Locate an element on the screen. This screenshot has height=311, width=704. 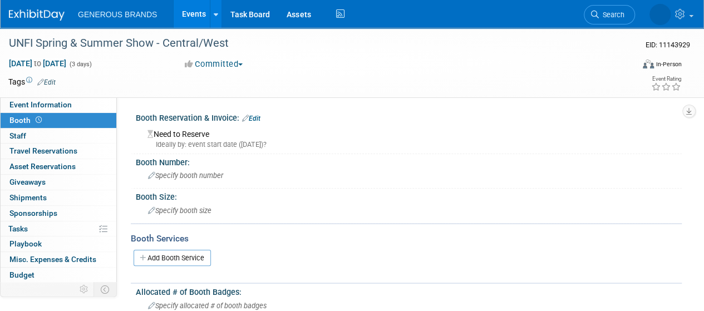
span: Shipments is located at coordinates (28, 197).